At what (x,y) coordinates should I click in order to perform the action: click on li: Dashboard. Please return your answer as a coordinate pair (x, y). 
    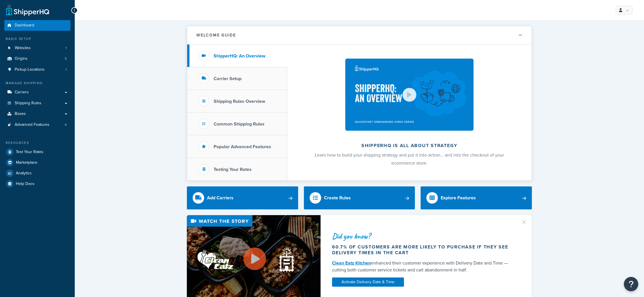
    Looking at the image, I should click on (38, 25).